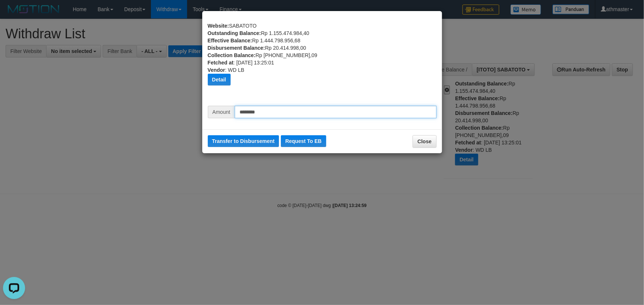  Describe the element at coordinates (218, 26) in the screenshot. I see `b: Website:` at that location.